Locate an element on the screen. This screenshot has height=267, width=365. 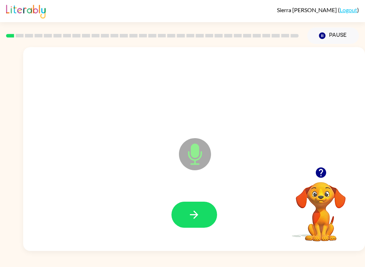
button: Pause is located at coordinates (333, 36).